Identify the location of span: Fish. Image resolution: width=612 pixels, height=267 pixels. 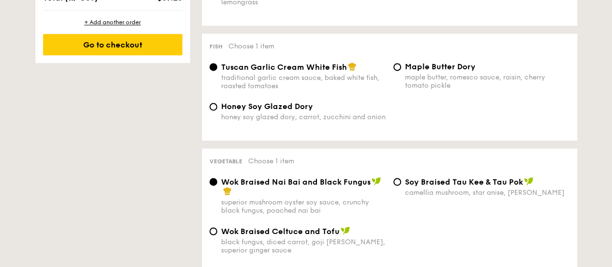
(216, 46).